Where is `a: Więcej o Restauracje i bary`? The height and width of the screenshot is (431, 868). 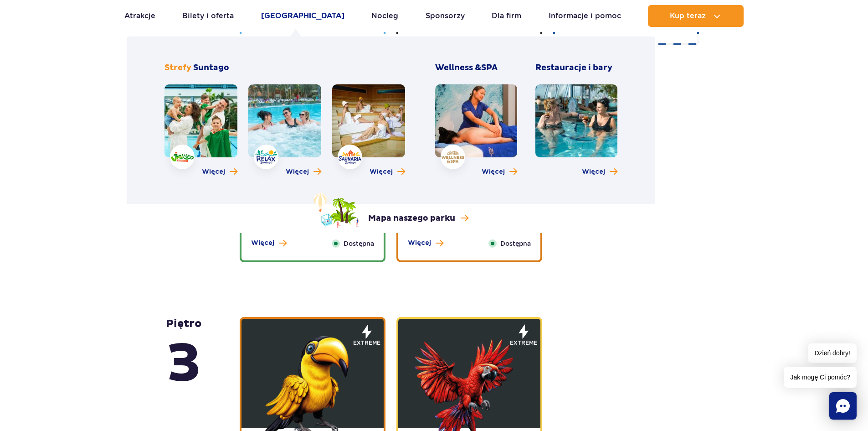
a: Więcej o Restauracje i bary is located at coordinates (600, 171).